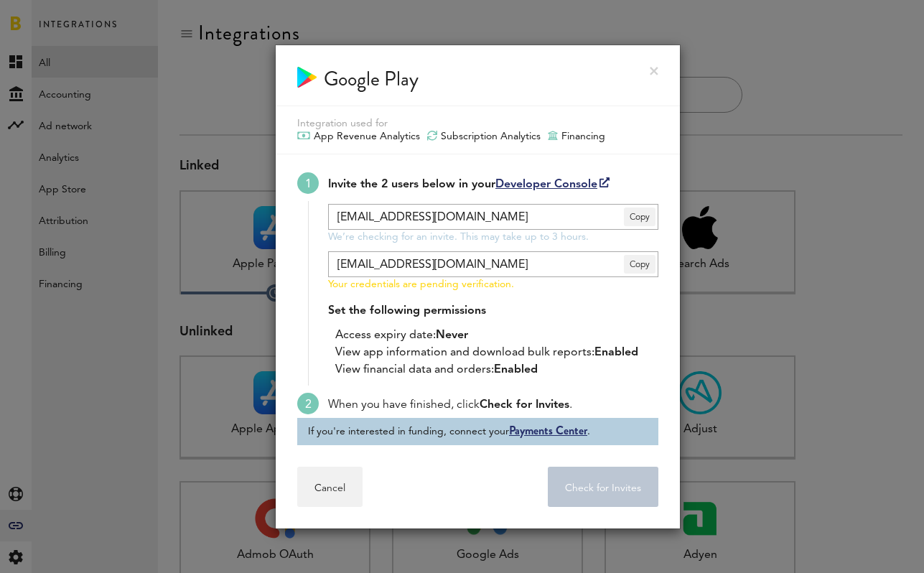  I want to click on div: Integration used for, so click(477, 124).